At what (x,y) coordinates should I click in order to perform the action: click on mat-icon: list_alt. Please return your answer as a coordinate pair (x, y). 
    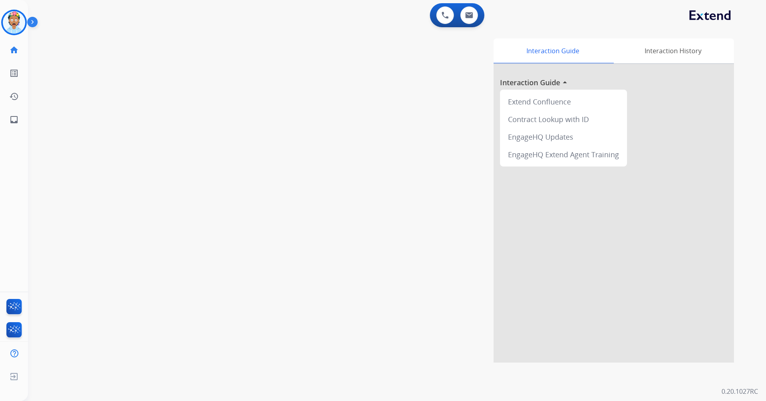
    Looking at the image, I should click on (14, 73).